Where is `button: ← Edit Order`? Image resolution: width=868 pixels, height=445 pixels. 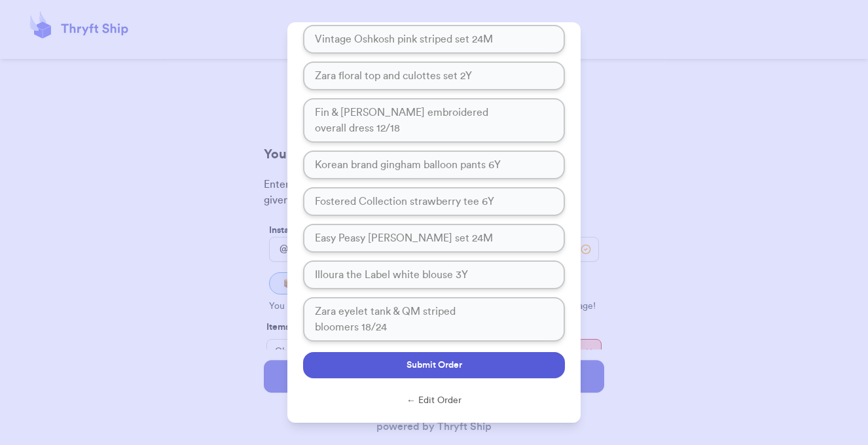
button: ← Edit Order is located at coordinates (434, 400).